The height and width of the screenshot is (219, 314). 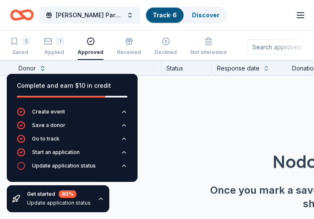 I want to click on div: Start an application, so click(x=56, y=152).